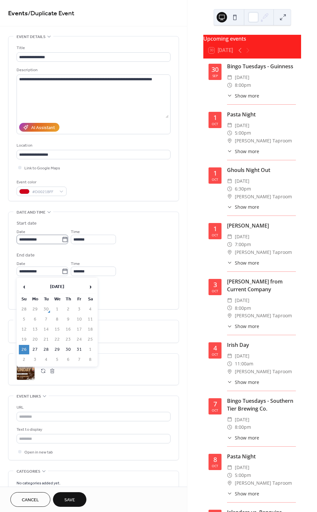  I want to click on div: Ghouls Night Out, so click(262, 170).